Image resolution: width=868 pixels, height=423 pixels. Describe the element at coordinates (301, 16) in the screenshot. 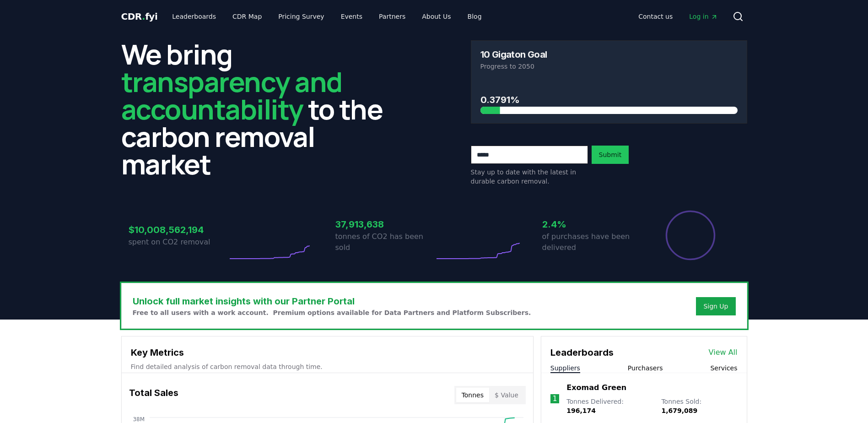

I see `a: Pricing Survey` at that location.